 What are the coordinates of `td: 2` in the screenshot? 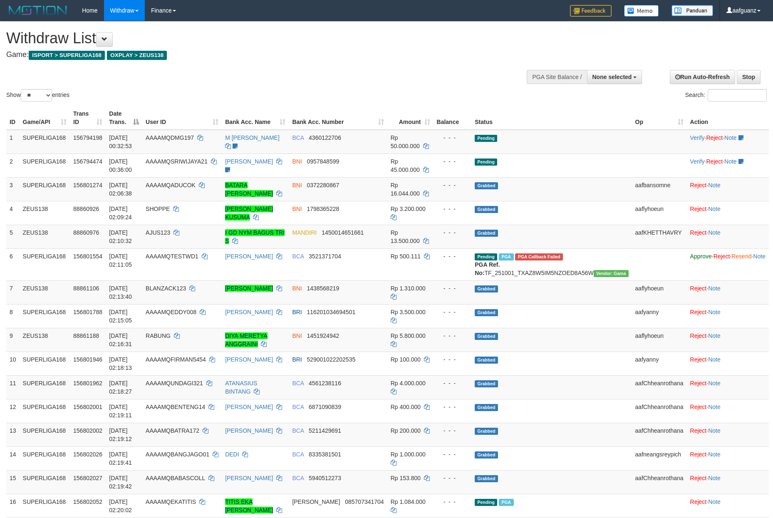 It's located at (13, 165).